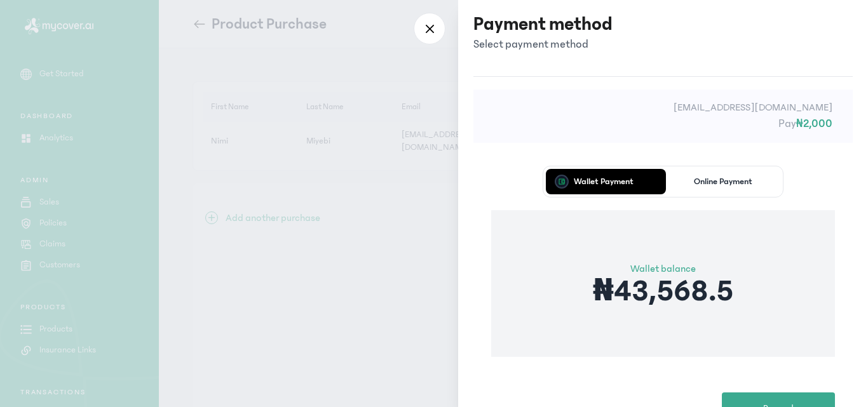 The height and width of the screenshot is (407, 868). Describe the element at coordinates (542, 24) in the screenshot. I see `h3: Payment method` at that location.